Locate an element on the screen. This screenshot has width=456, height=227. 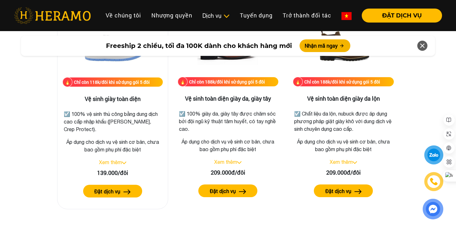
div: 139.000/đôi is located at coordinates (113, 173).